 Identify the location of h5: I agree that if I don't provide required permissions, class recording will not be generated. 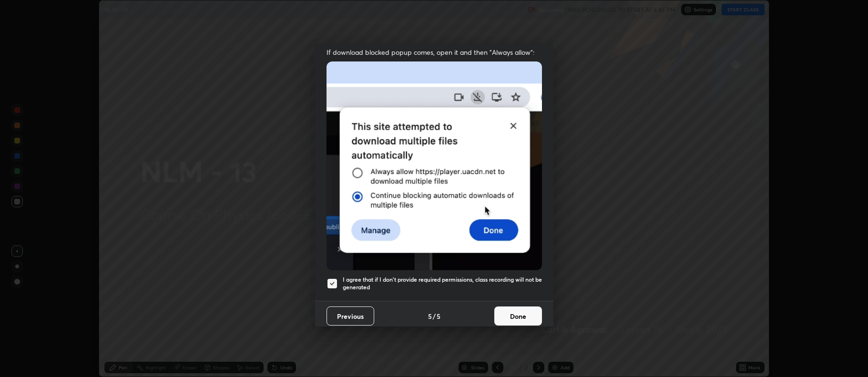
(442, 283).